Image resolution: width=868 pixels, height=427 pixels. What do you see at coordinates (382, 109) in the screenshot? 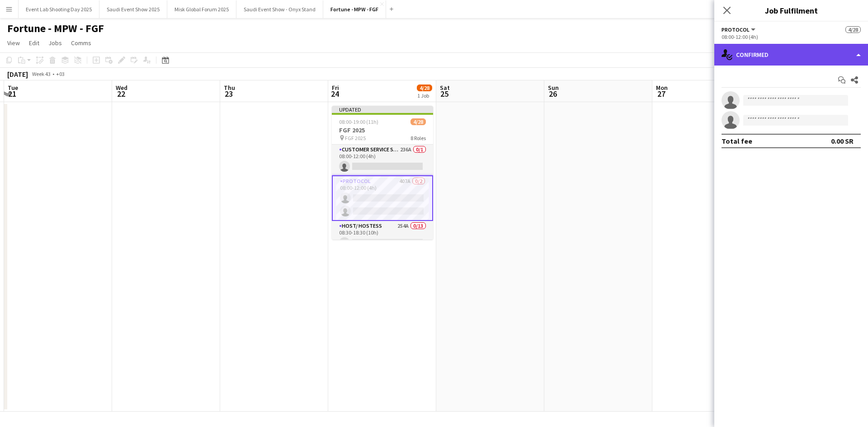
I see `div: Updated` at bounding box center [382, 109].